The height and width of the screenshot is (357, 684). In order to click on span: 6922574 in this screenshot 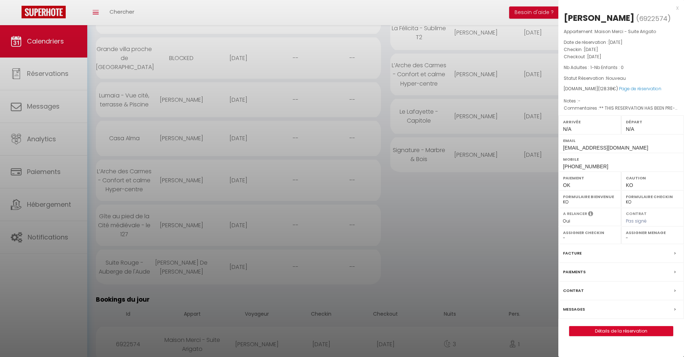, I will do `click(653, 18)`.